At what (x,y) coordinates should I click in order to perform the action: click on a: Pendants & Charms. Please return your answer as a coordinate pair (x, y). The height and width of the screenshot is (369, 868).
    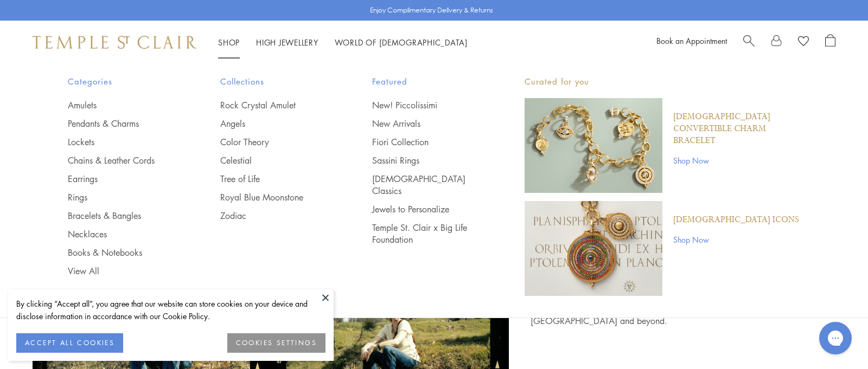
    Looking at the image, I should click on (122, 123).